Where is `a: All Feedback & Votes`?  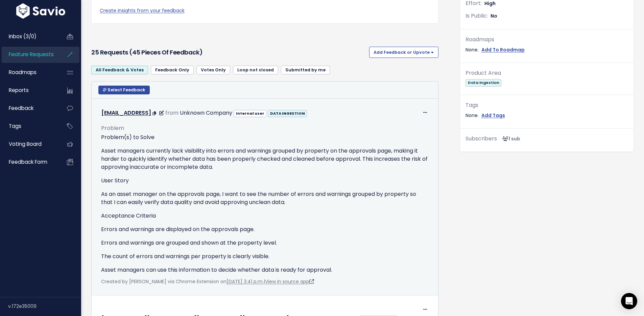
a: All Feedback & Votes is located at coordinates (120, 70).